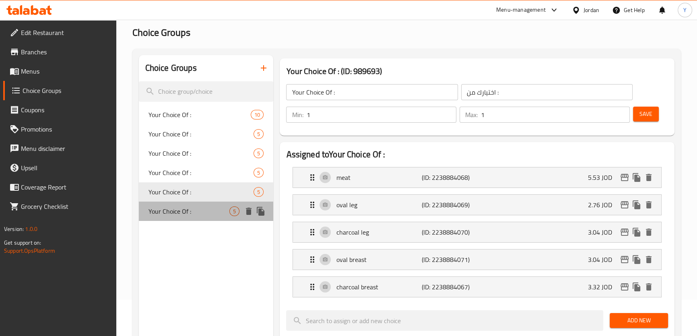 This screenshot has width=697, height=336. What do you see at coordinates (65, 168) in the screenshot?
I see `span: Upsell` at bounding box center [65, 168].